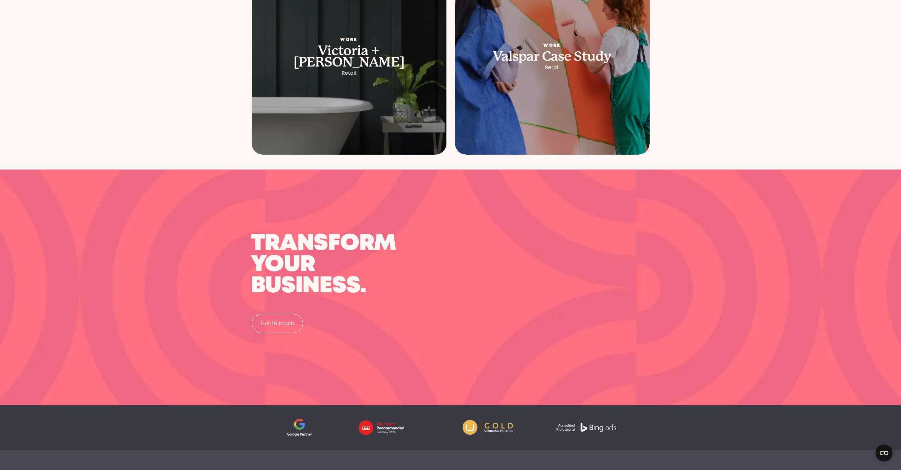 The image size is (901, 470). Describe the element at coordinates (552, 56) in the screenshot. I see `h2: Valspar Case Study` at that location.